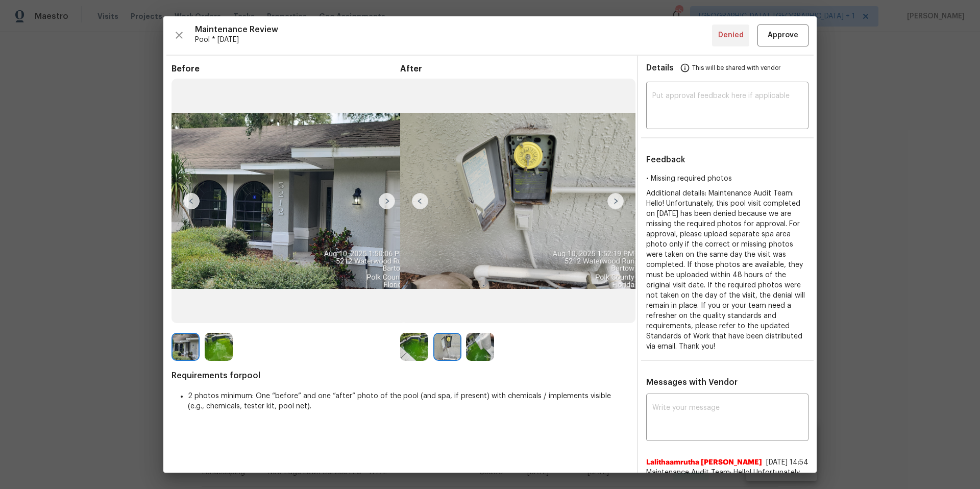  I want to click on span: Details, so click(660, 68).